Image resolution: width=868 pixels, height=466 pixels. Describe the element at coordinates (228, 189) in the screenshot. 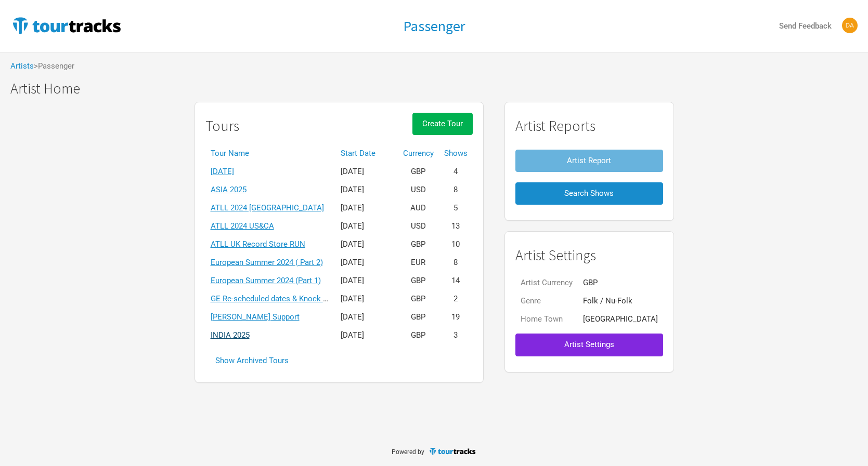

I see `a: ASIA 2025` at that location.